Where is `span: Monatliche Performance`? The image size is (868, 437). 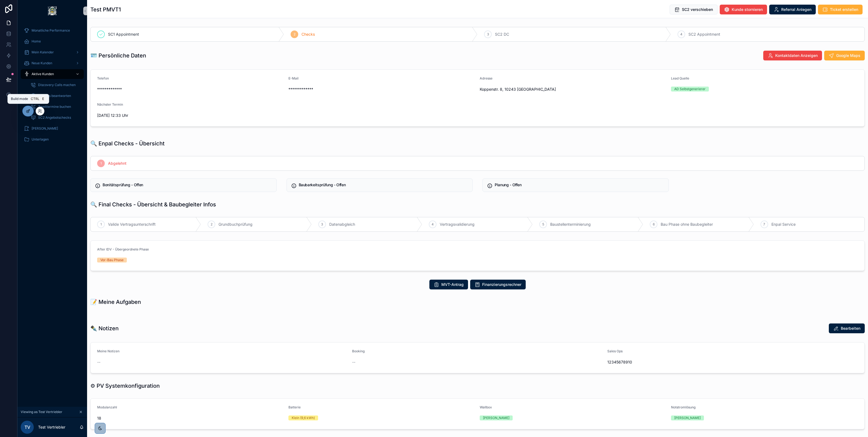 span: Monatliche Performance is located at coordinates (50, 31).